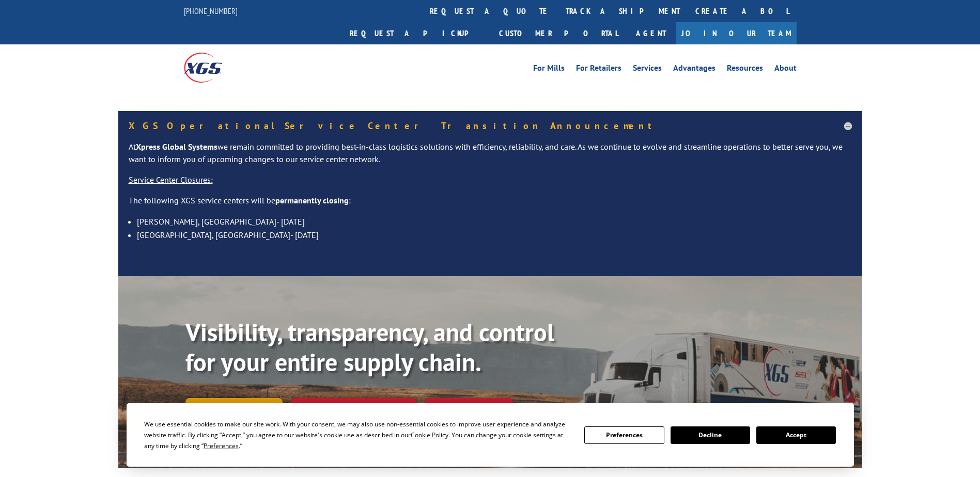 The width and height of the screenshot is (980, 477). I want to click on a: For Retailers, so click(598, 70).